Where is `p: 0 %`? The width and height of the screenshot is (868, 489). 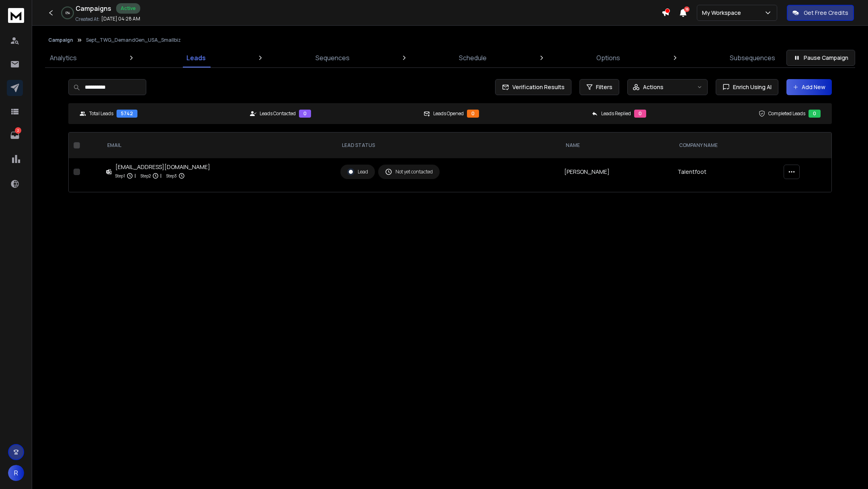 p: 0 % is located at coordinates (68, 13).